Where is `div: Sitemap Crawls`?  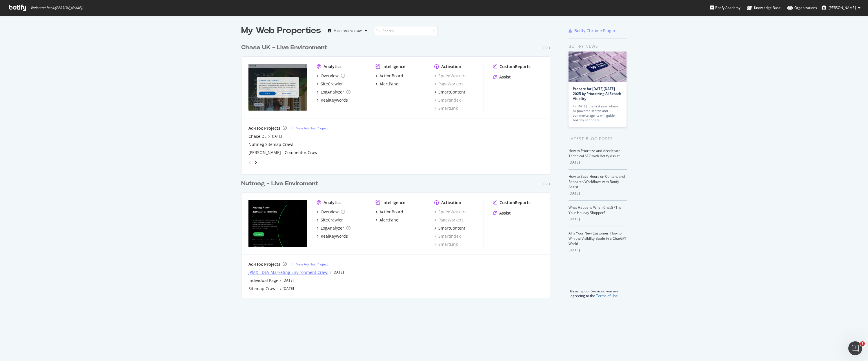 div: Sitemap Crawls is located at coordinates (263, 289).